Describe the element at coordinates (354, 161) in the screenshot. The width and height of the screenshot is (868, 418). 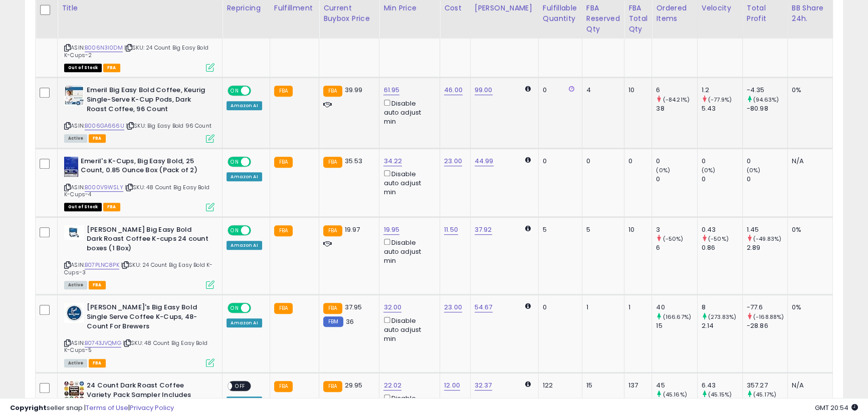
I see `span: 35.53` at that location.